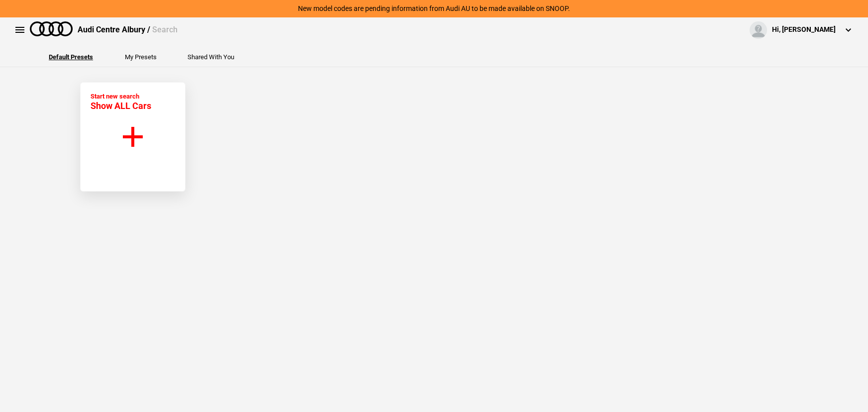 This screenshot has width=868, height=412. What do you see at coordinates (121, 106) in the screenshot?
I see `span: Show ALL Cars` at bounding box center [121, 106].